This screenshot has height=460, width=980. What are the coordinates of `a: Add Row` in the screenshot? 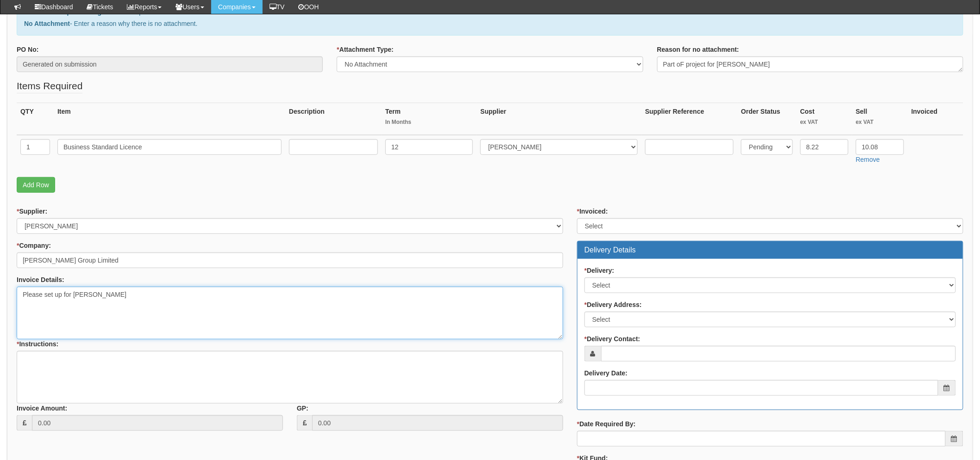 It's located at (36, 185).